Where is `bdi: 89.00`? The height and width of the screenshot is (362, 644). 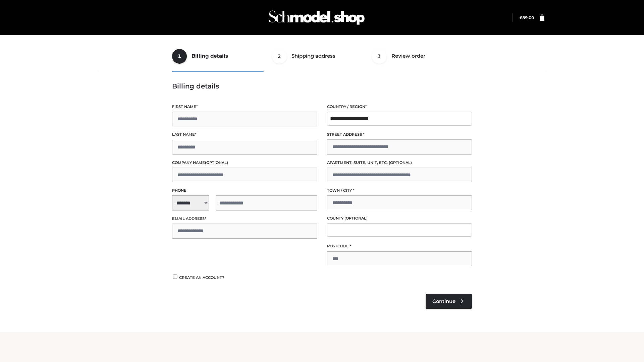
bdi: 89.00 is located at coordinates (526, 18).